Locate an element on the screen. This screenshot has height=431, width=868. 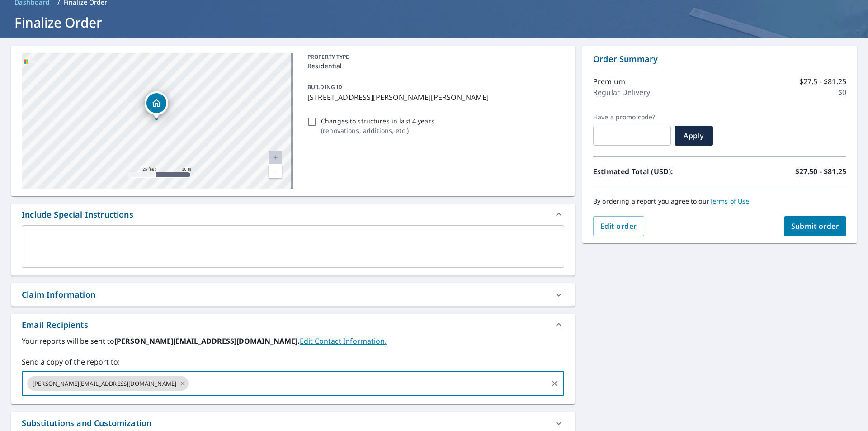
p: $0 is located at coordinates (843, 93).